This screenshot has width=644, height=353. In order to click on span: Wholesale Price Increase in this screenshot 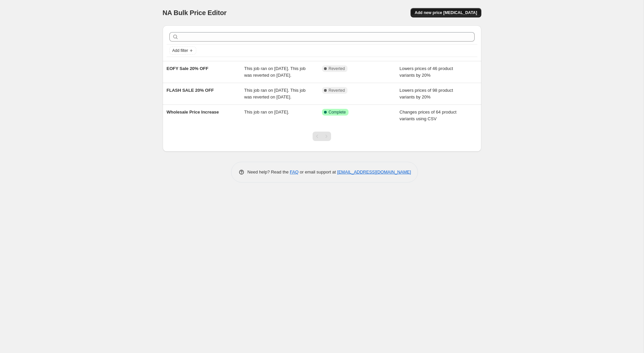, I will do `click(193, 112)`.